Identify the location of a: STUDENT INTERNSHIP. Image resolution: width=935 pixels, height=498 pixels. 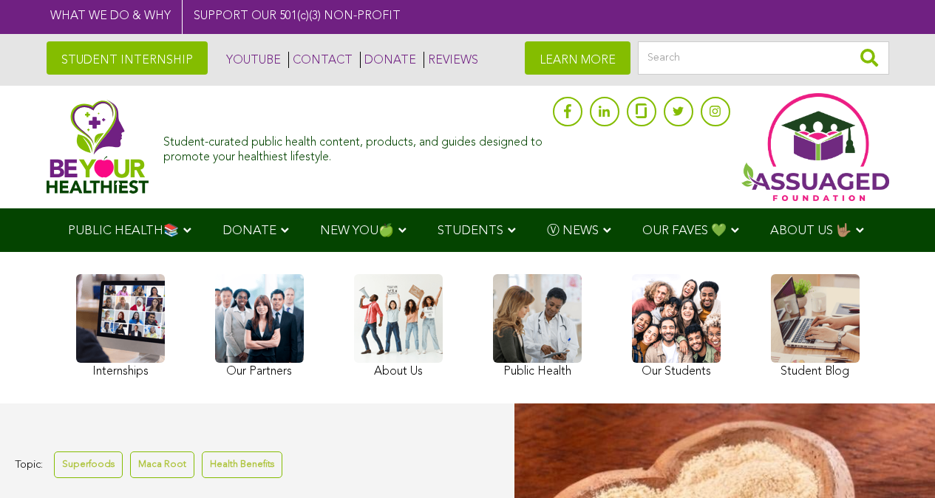
(127, 58).